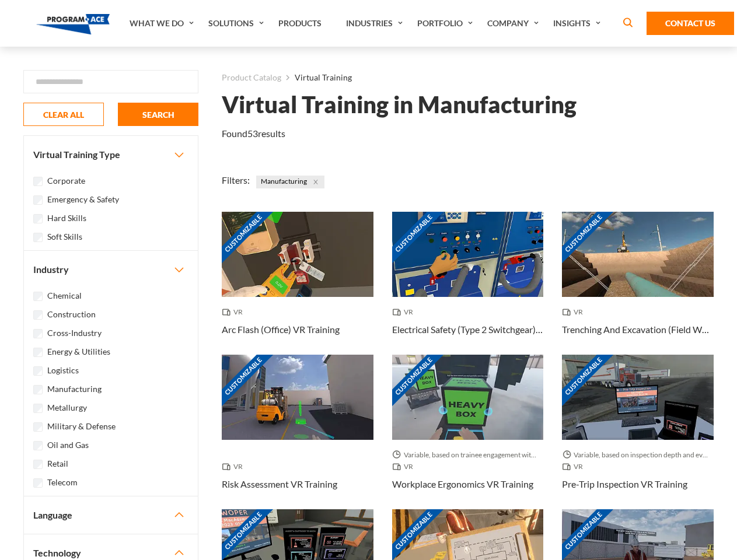 The image size is (737, 560). What do you see at coordinates (38, 353) in the screenshot?
I see `input: Energy & Utilities` at bounding box center [38, 353].